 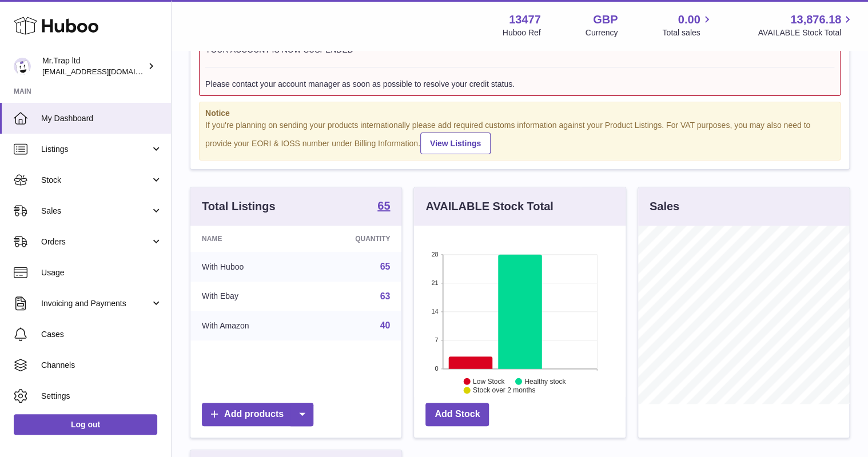 What do you see at coordinates (457, 414) in the screenshot?
I see `a: Add Stock` at bounding box center [457, 414].